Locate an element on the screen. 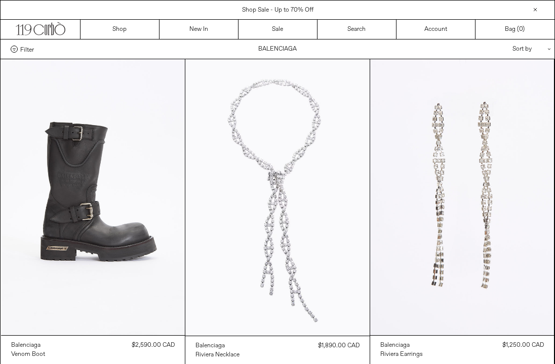  div: Venom Boot is located at coordinates (28, 354).